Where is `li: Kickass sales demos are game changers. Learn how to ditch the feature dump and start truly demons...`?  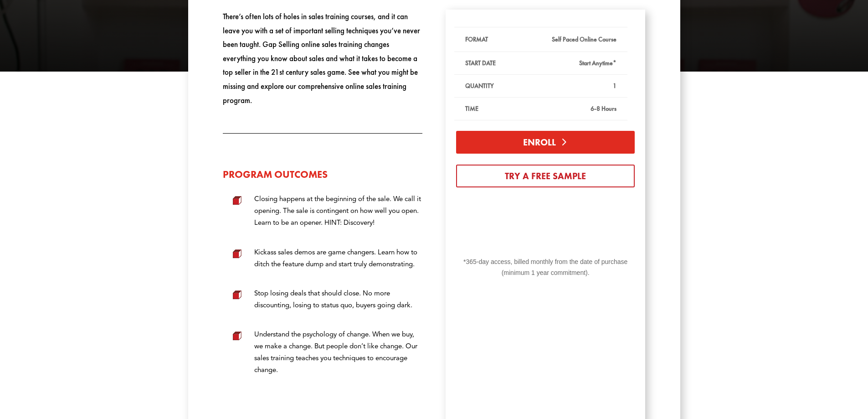 li: Kickass sales demos are game changers. Learn how to ditch the feature dump and start truly demons... is located at coordinates (325, 258).